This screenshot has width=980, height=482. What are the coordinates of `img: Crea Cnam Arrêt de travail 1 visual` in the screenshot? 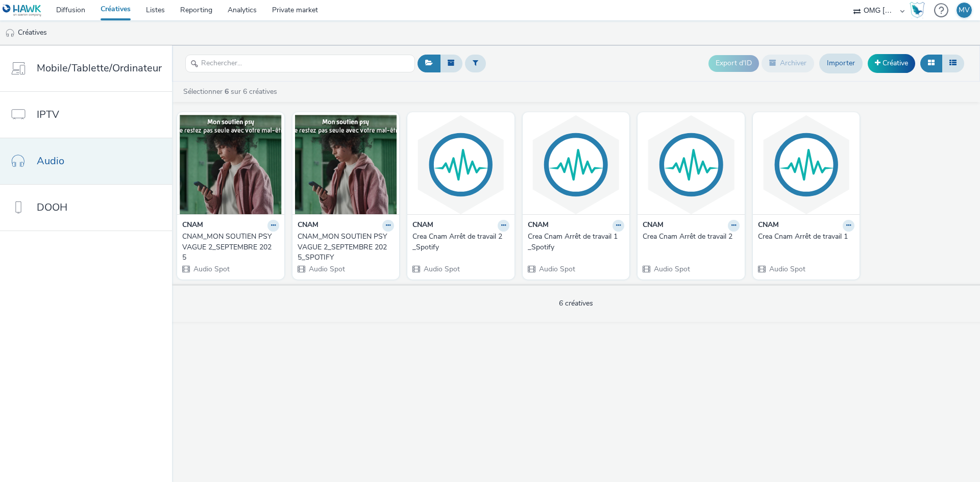 It's located at (807, 164).